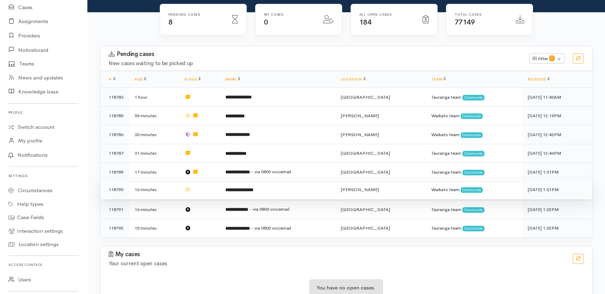  Describe the element at coordinates (547, 59) in the screenshot. I see `button: Filter0` at that location.